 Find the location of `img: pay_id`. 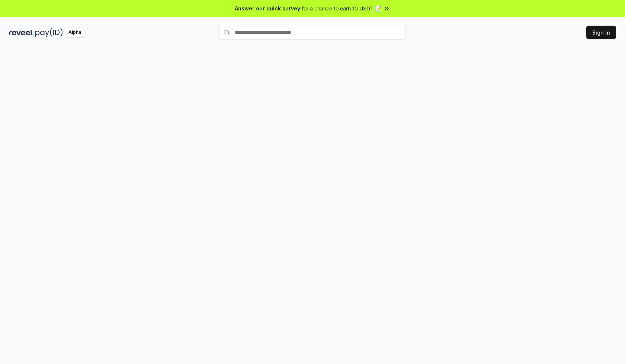

img: pay_id is located at coordinates (49, 32).